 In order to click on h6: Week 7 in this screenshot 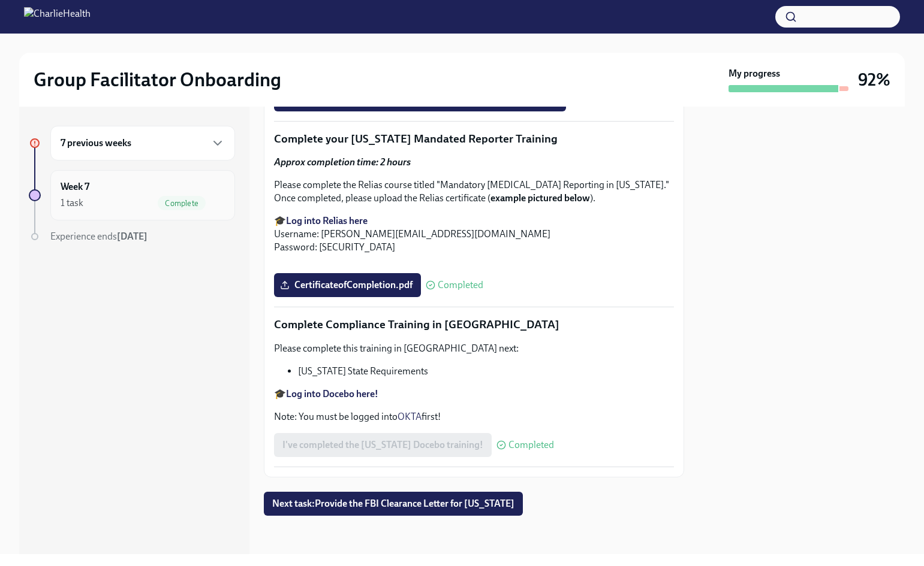, I will do `click(75, 187)`.